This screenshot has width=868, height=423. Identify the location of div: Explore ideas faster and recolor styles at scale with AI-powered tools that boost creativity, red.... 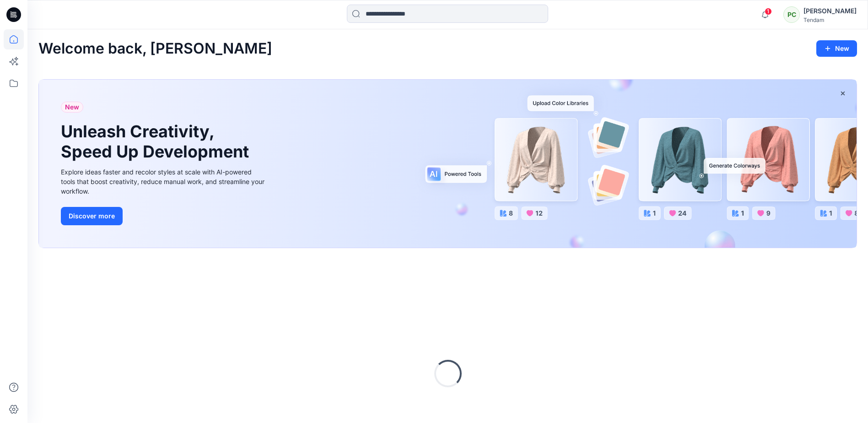
(164, 181).